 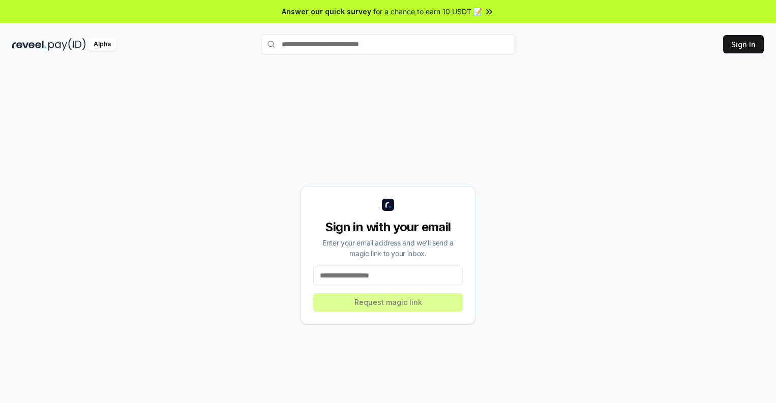 What do you see at coordinates (427, 11) in the screenshot?
I see `span: for a chance to earn 10 USDT 📝` at bounding box center [427, 11].